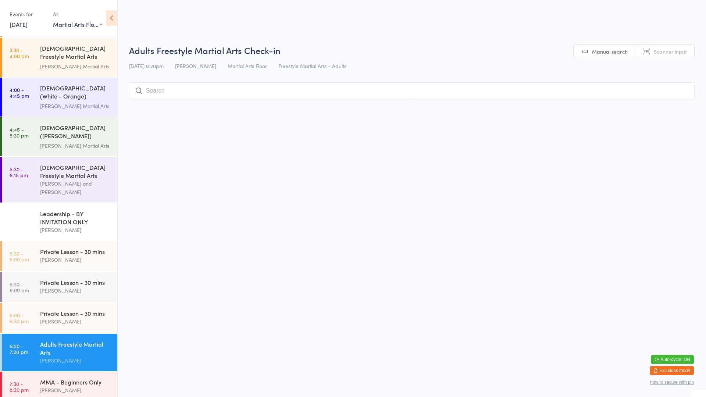  Describe the element at coordinates (28, 14) in the screenshot. I see `div: Events for` at that location.